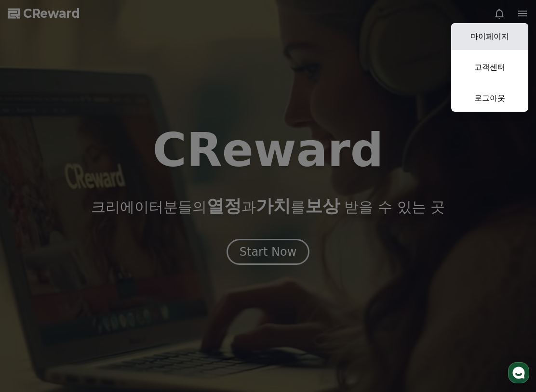 The width and height of the screenshot is (536, 392). Describe the element at coordinates (445, 383) in the screenshot. I see `span: 설정` at that location.